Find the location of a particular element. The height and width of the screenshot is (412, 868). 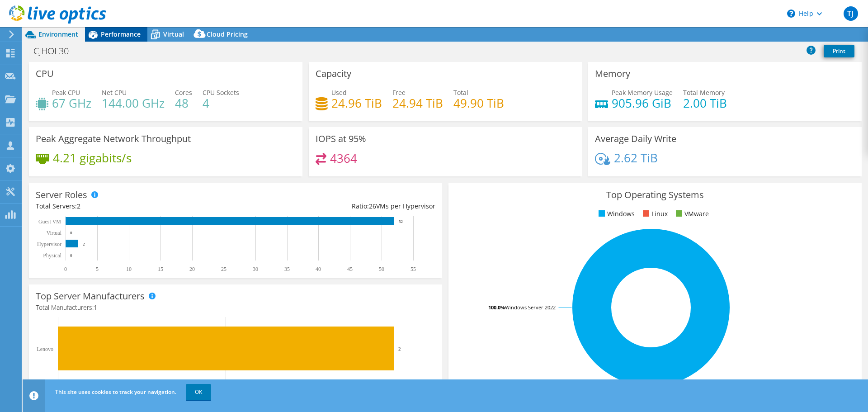

span: Used is located at coordinates (339, 93).